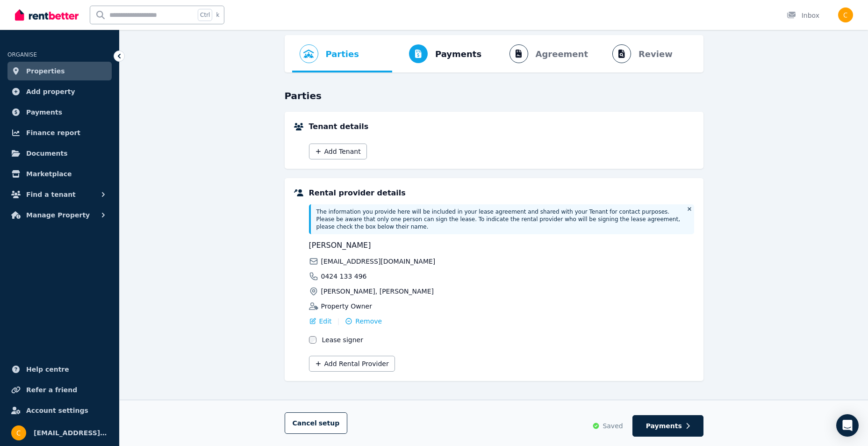  I want to click on a: Refer a friend, so click(59, 389).